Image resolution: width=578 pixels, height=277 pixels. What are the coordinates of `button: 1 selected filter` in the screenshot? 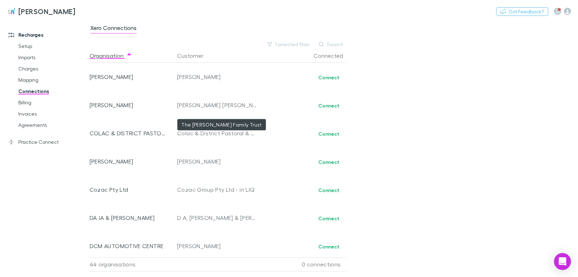 It's located at (289, 44).